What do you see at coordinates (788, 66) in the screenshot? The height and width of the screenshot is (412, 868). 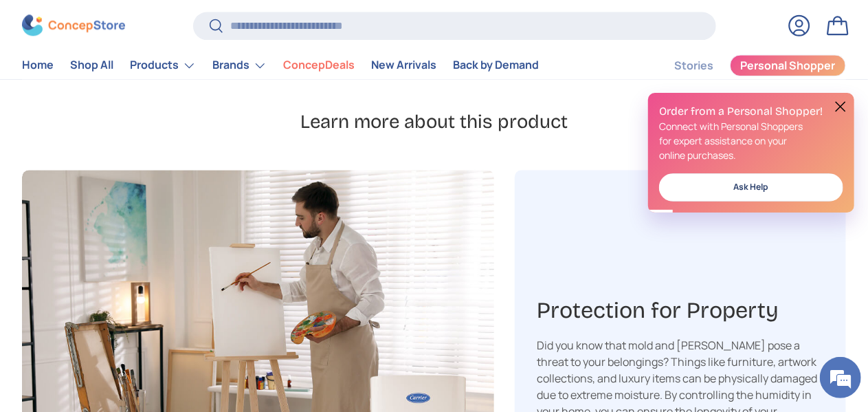 I see `span: Personal Shopper` at bounding box center [788, 66].